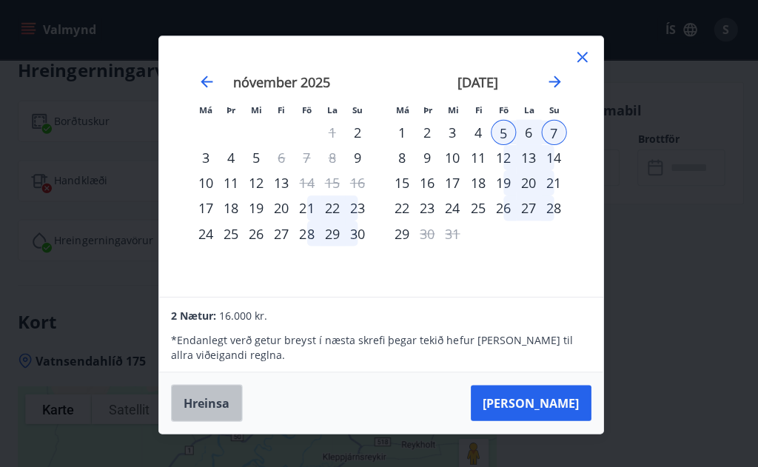 Image resolution: width=758 pixels, height=467 pixels. Describe the element at coordinates (401, 233) in the screenshot. I see `td: Choose mánudagur, 29. desember 2025 as your check-in date. It’s available.` at that location.